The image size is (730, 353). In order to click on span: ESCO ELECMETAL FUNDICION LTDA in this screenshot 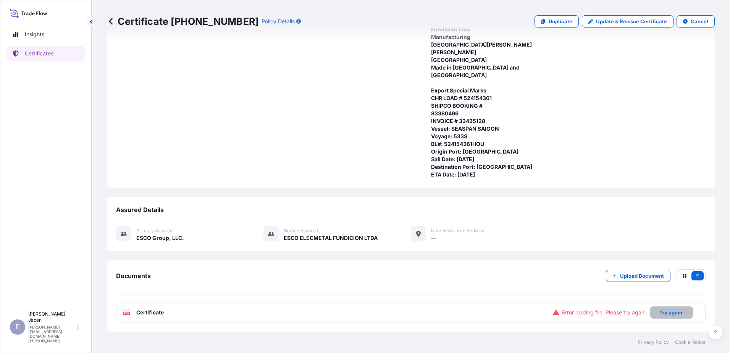, I will do `click(331, 238)`.